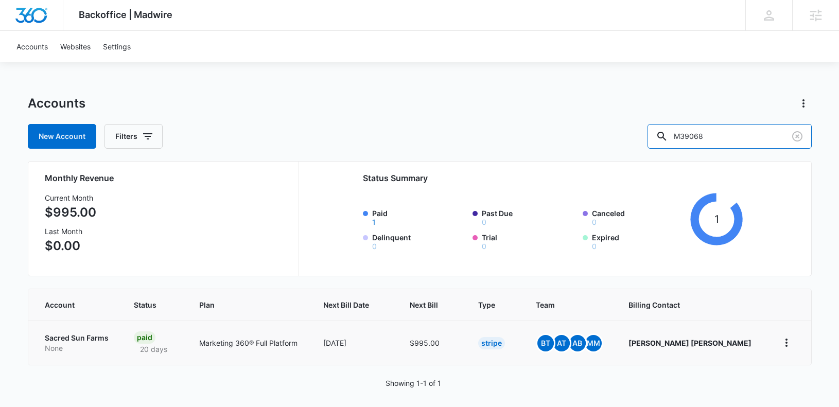  What do you see at coordinates (529, 241) in the screenshot?
I see `label: Trial` at bounding box center [529, 241].